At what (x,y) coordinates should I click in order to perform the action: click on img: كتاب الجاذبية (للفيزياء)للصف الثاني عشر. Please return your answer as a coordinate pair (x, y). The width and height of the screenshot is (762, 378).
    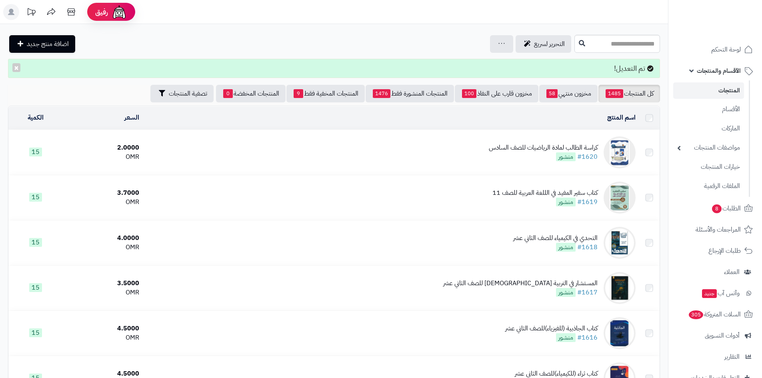
    Looking at the image, I should click on (619, 333).